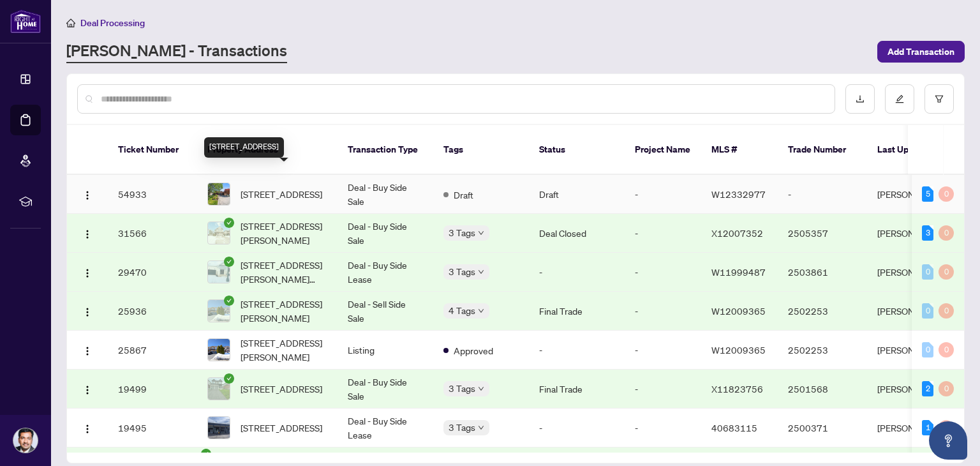 The image size is (980, 466). Describe the element at coordinates (577, 233) in the screenshot. I see `td: Deal Closed` at that location.